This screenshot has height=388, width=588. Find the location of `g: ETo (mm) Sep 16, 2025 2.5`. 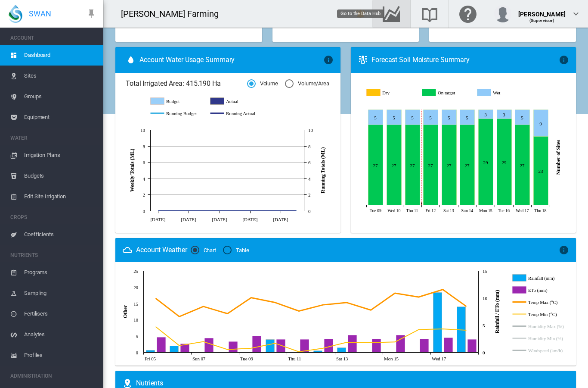

g: ETo (mm) Sep 16, 2025 2.5 is located at coordinates (425, 345).